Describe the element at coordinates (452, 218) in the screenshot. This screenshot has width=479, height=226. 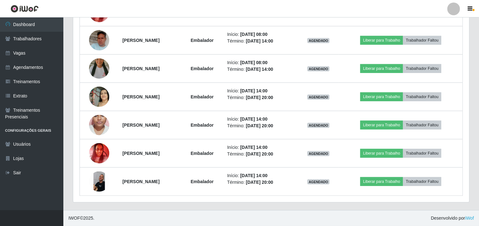
I see `span: Desenvolvido por` at that location.